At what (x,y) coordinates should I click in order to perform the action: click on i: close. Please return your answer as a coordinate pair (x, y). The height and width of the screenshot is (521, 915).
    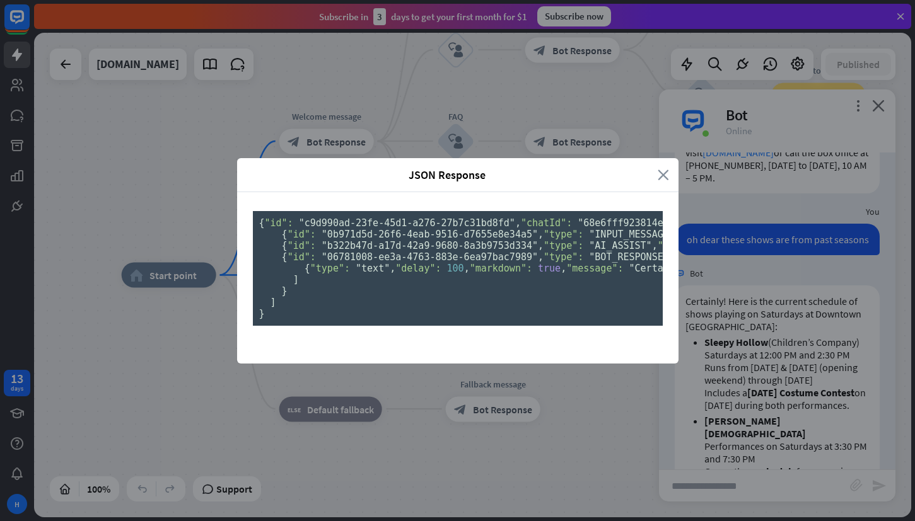
    Looking at the image, I should click on (663, 175).